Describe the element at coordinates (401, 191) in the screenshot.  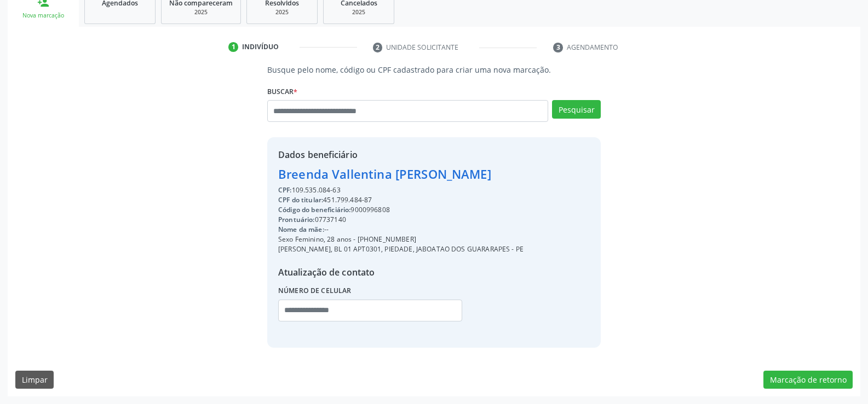
I see `div: 109.535.084-63` at that location.